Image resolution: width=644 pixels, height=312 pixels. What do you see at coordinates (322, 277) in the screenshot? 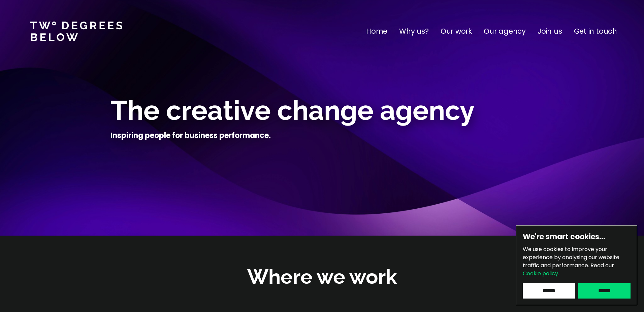
I see `h2: Where we work` at bounding box center [322, 277].